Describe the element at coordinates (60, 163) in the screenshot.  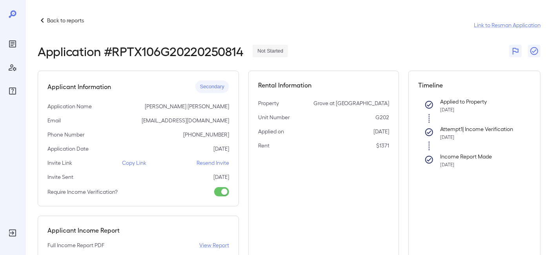
I see `p: Invite Link` at that location.